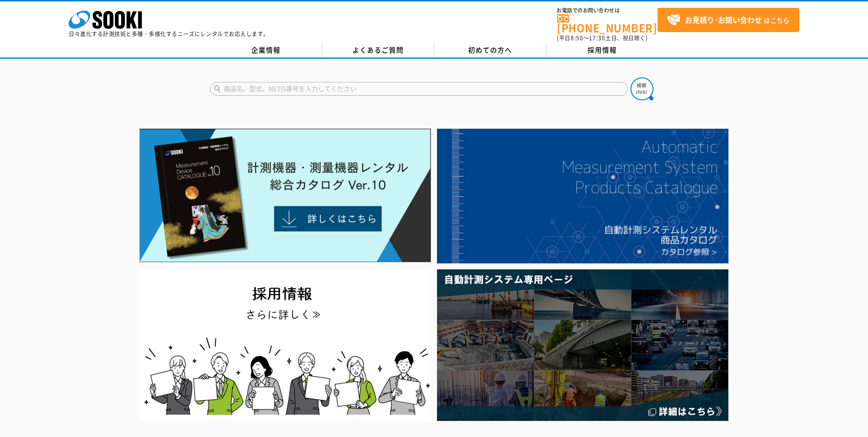 This screenshot has height=437, width=868. What do you see at coordinates (285, 345) in the screenshot?
I see `img: SOOKI recruit` at bounding box center [285, 345].